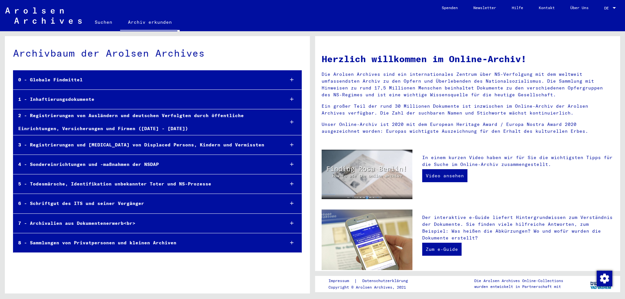  What do you see at coordinates (157, 53) in the screenshot?
I see `div: Archivbaum der Arolsen Archives` at bounding box center [157, 53].